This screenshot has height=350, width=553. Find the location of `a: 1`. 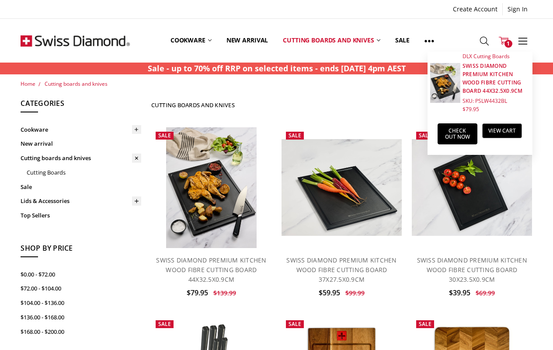

a: 1 is located at coordinates (504, 41).